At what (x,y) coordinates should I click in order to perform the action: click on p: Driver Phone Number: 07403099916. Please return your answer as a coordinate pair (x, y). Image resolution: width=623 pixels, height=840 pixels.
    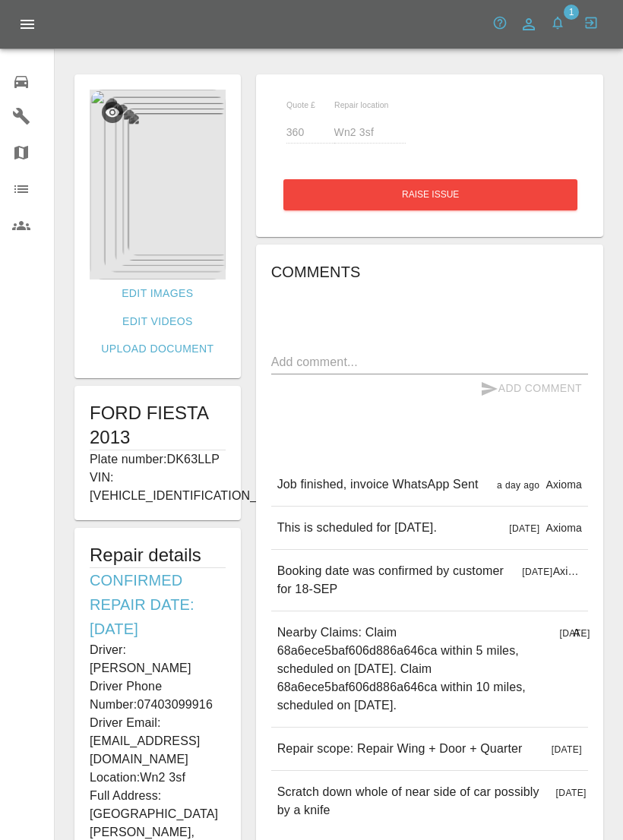
    Looking at the image, I should click on (158, 696).